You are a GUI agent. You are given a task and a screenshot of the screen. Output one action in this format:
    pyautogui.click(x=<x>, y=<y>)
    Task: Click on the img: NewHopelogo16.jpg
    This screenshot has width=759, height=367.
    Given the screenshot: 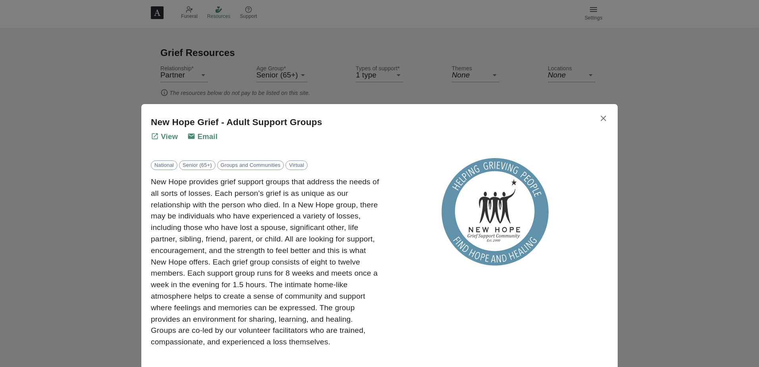 What is the action you would take?
    pyautogui.click(x=494, y=212)
    